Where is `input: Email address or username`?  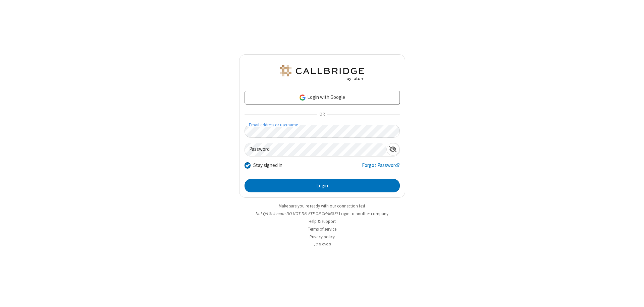 input: Email address or username is located at coordinates (322, 131).